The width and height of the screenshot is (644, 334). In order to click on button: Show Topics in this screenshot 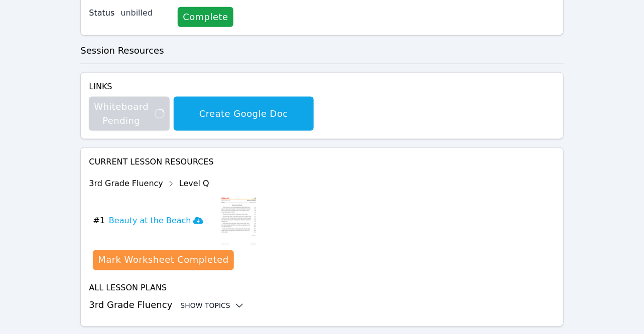, I will do `click(212, 306)`.